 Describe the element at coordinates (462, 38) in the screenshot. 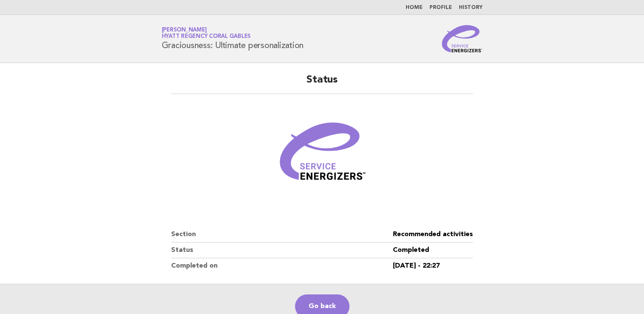

I see `img: Service Energizers` at that location.